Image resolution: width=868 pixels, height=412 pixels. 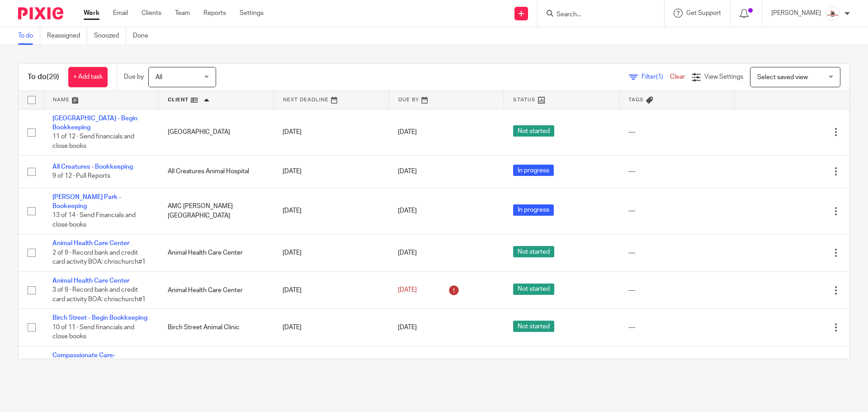 What do you see at coordinates (93, 332) in the screenshot?
I see `span: 10 of 11 · Send financials and close books` at bounding box center [93, 332].